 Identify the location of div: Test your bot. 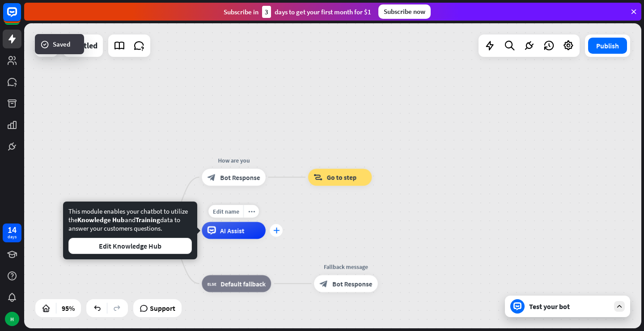
(569, 306).